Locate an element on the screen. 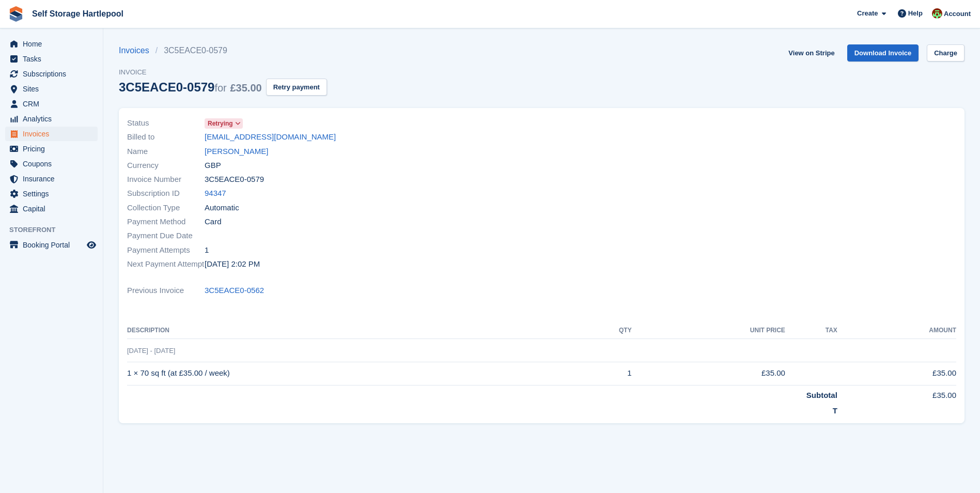 This screenshot has height=493, width=980. a: Self Storage Hartlepool is located at coordinates (78, 13).